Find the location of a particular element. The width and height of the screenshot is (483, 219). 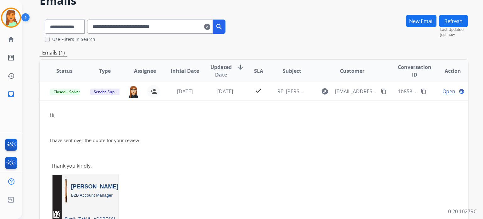

span: Conversation ID is located at coordinates (414, 71).